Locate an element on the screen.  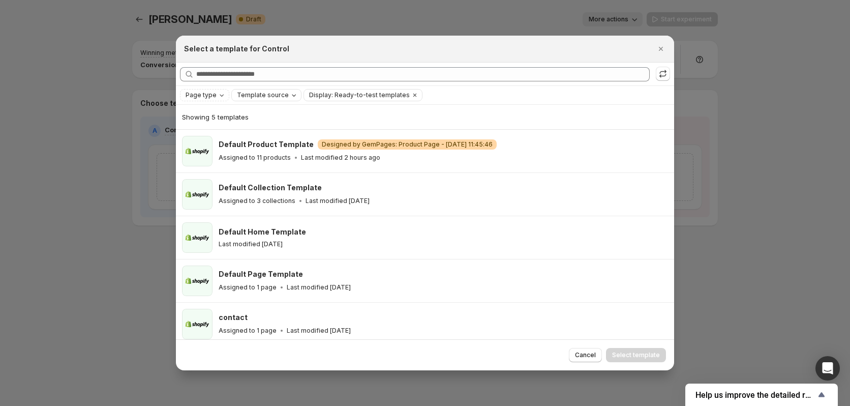
h3: Default Product Template is located at coordinates (266, 144).